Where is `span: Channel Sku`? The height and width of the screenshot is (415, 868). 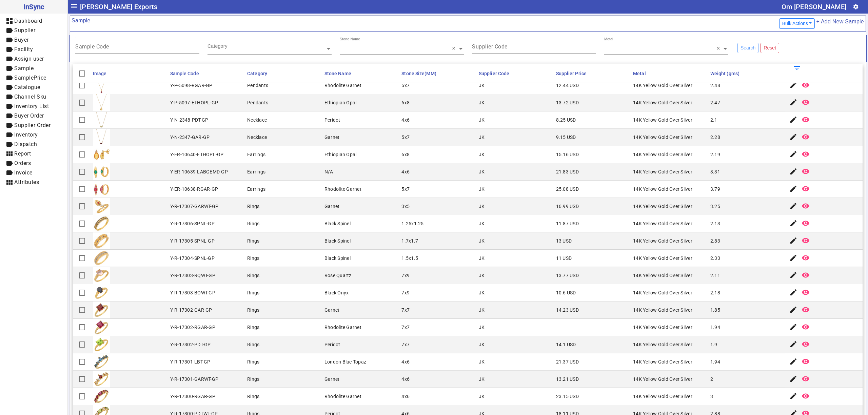 span: Channel Sku is located at coordinates (30, 97).